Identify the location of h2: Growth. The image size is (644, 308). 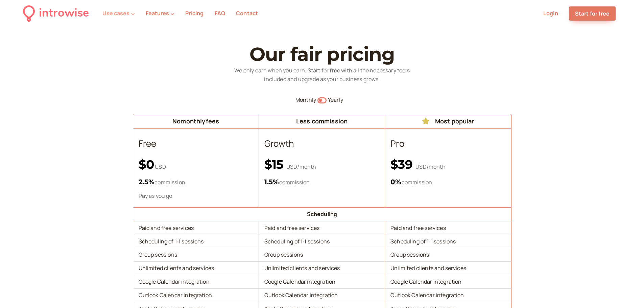
(322, 144).